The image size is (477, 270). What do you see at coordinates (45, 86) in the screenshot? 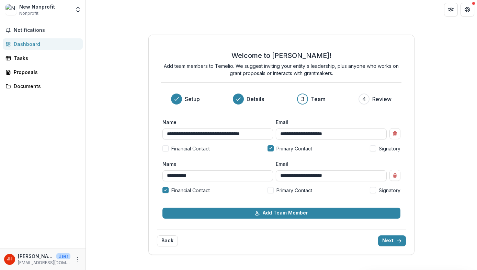
I see `div: Documents` at bounding box center [45, 86].